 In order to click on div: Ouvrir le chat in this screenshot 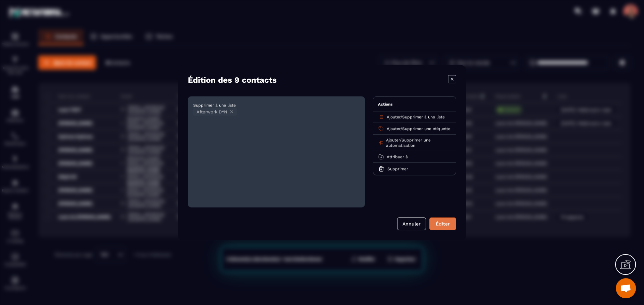, I will do `click(626, 288)`.